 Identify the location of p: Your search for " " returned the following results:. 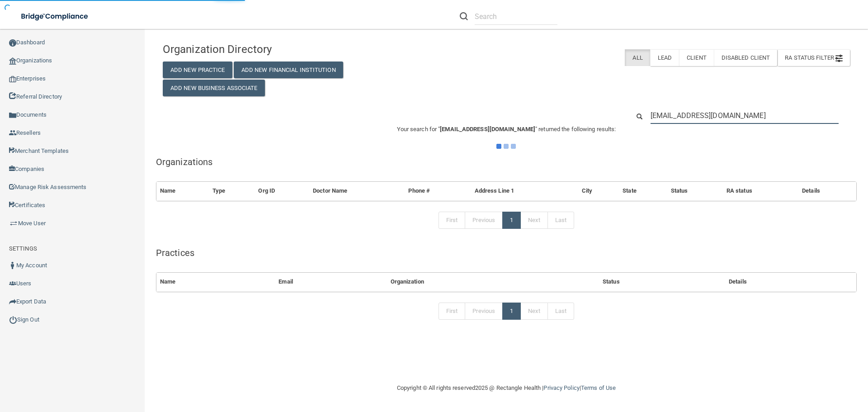
(506, 130).